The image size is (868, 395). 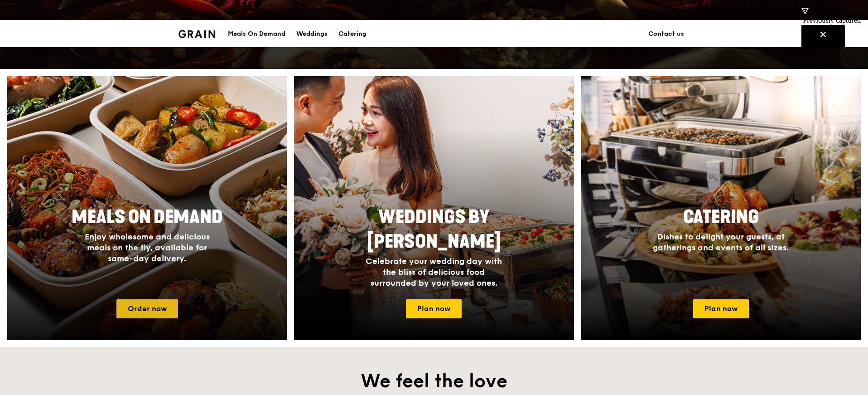 I want to click on a: Contact us, so click(x=666, y=34).